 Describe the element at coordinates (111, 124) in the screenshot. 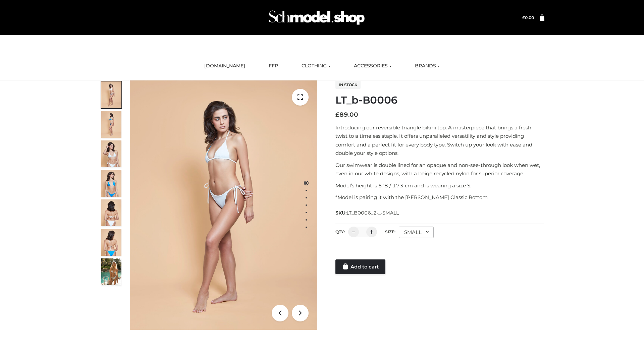

I see `img: ArielClassicBikiniTop_CloudNine_AzureSky_OW114ECO_2-scaled.jpg` at that location.